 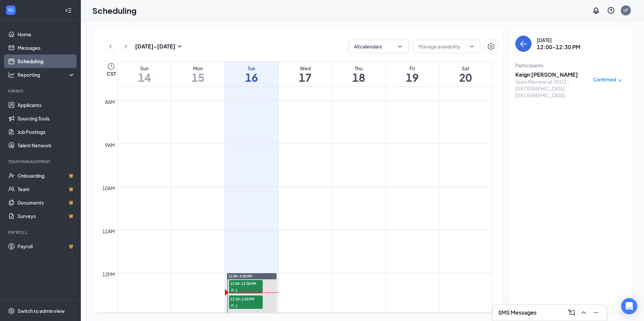 What do you see at coordinates (629, 306) in the screenshot?
I see `div: Open Intercom Messenger` at bounding box center [629, 306].